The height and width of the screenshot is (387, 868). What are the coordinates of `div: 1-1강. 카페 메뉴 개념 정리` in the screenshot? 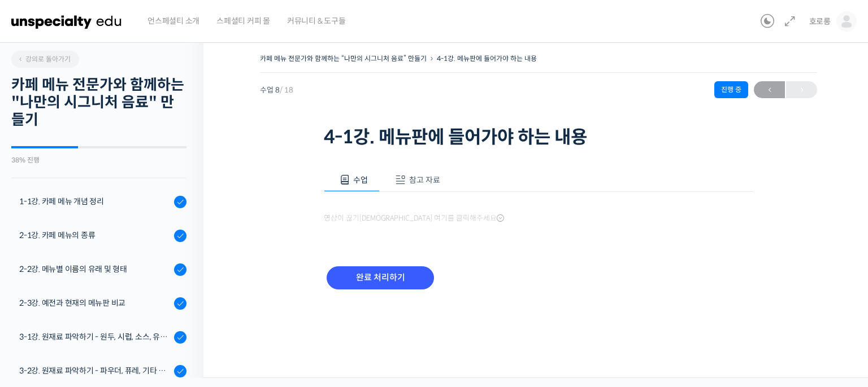 It's located at (95, 201).